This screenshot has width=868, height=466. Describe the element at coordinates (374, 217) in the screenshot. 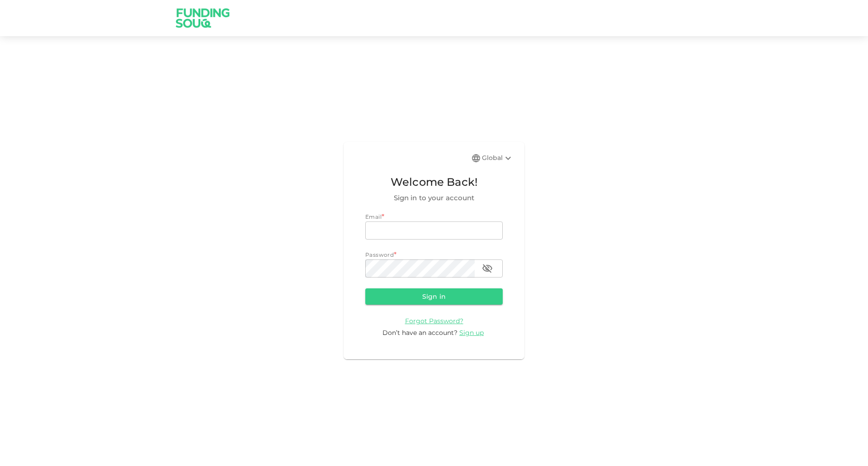

I see `span: Email` at that location.